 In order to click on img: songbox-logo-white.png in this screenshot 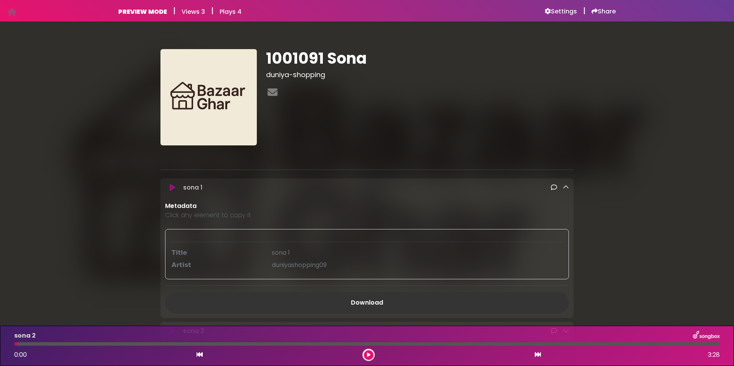, I will do `click(707, 336)`.